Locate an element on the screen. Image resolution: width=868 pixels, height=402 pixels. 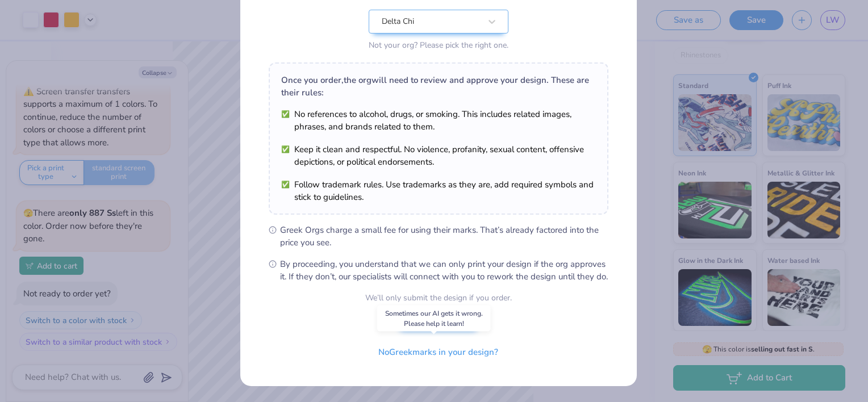
li: Keep it clean and respectful. No violence, profanity, sexual content, offensive depictions, or po... is located at coordinates (438, 156).